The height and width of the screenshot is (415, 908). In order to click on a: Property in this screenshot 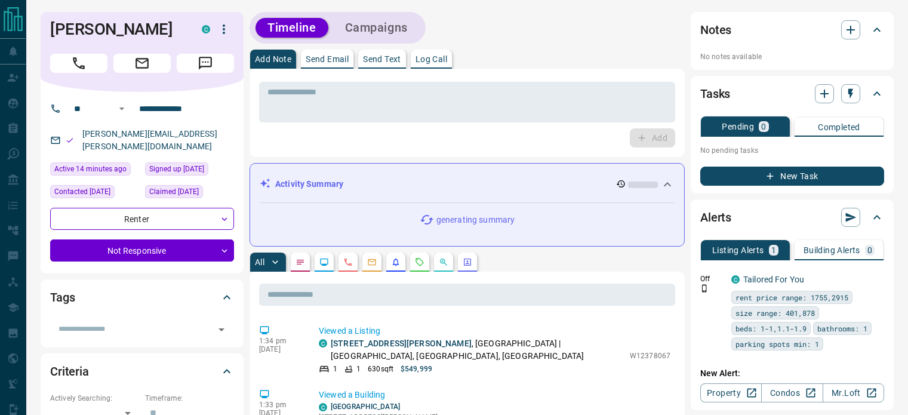, I will do `click(731, 393)`.